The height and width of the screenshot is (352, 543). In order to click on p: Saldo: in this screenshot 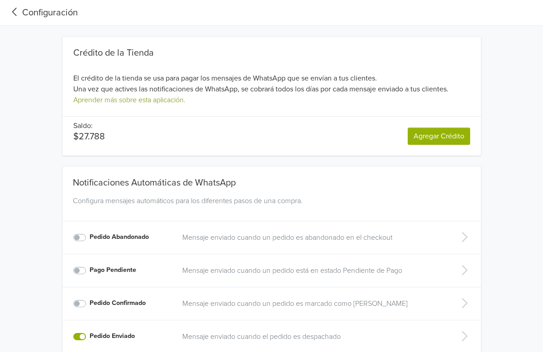, I will do `click(89, 126)`.